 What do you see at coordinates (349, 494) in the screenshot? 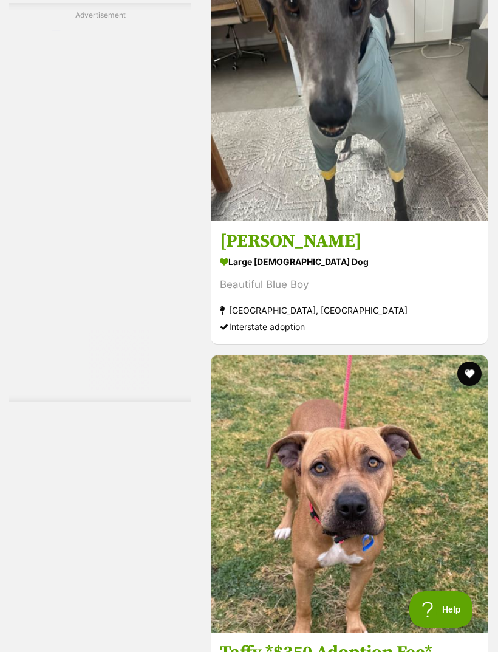
I see `img: Taffy *$350 Adoption Fee* - American Staffordshire Terrier Dog` at bounding box center [349, 494].